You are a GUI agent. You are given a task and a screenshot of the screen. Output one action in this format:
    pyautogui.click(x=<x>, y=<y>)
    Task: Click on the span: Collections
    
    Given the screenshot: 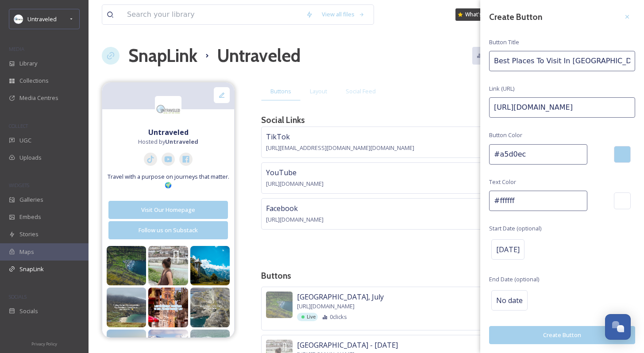 What is the action you would take?
    pyautogui.click(x=34, y=81)
    